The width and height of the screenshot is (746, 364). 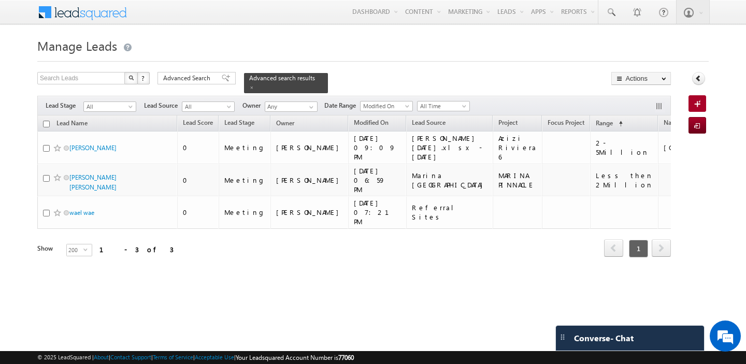 What do you see at coordinates (164, 292) in the screenshot?
I see `em: Start Chat` at bounding box center [164, 292].